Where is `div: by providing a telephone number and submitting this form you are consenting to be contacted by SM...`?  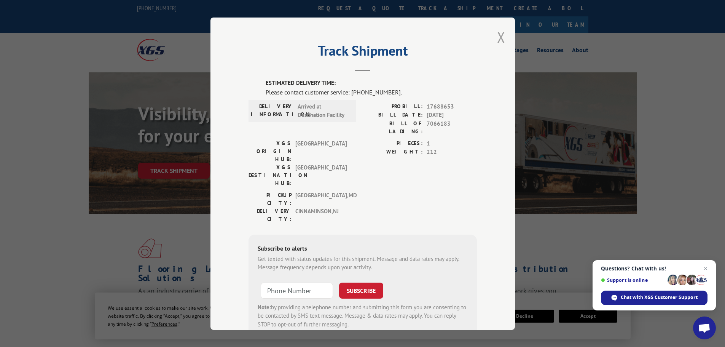 div: by providing a telephone number and submitting this form you are consenting to be contacted by SM... is located at coordinates (363, 315).